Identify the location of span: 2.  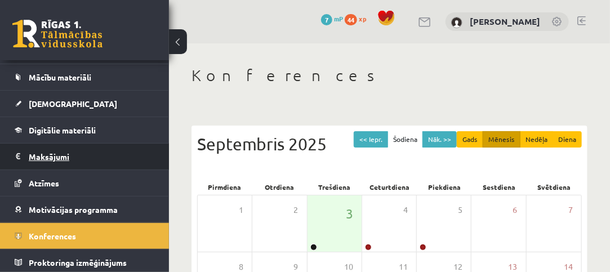
(296, 210).